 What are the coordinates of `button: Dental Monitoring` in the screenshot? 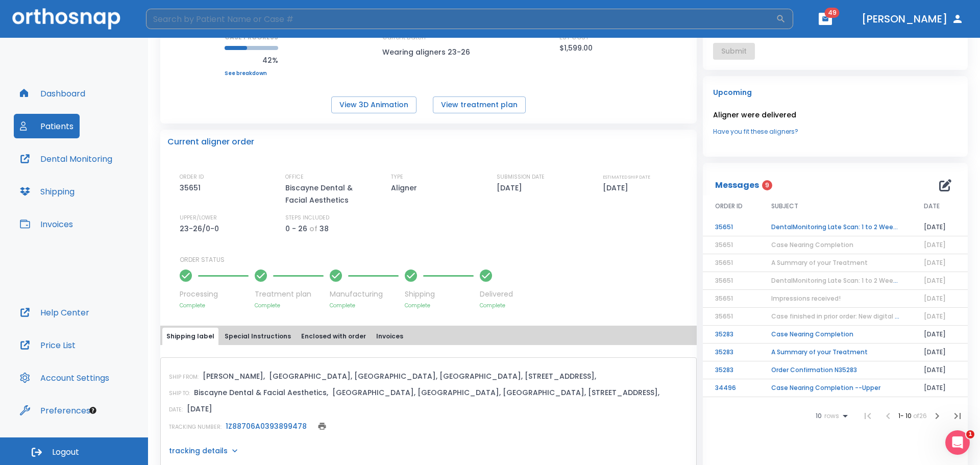 It's located at (66, 159).